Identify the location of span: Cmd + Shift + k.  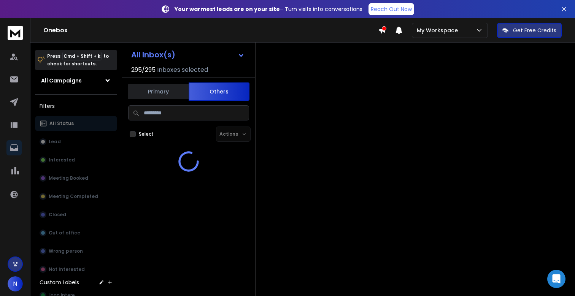
(82, 56).